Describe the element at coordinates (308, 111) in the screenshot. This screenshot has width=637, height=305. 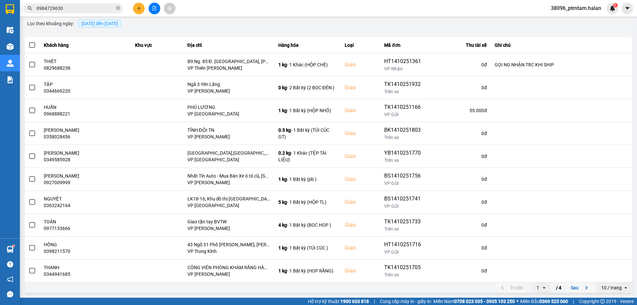
I see `div: - 1 Bất kỳ (HỘP NHỎ)` at that location.